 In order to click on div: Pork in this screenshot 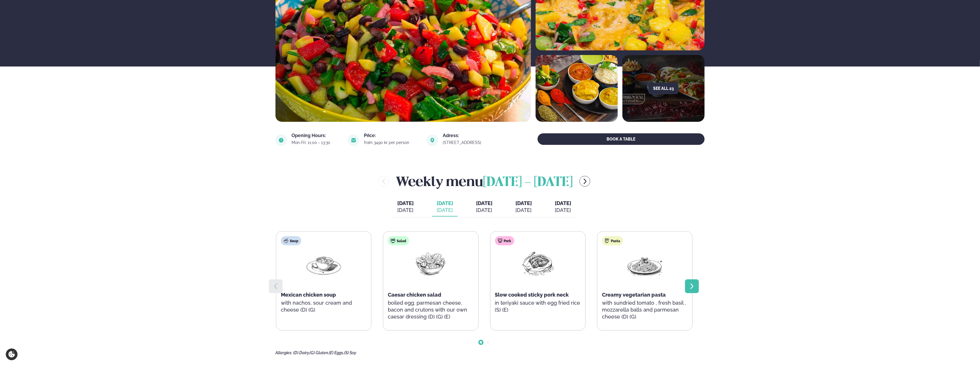, I will do `click(504, 241)`.